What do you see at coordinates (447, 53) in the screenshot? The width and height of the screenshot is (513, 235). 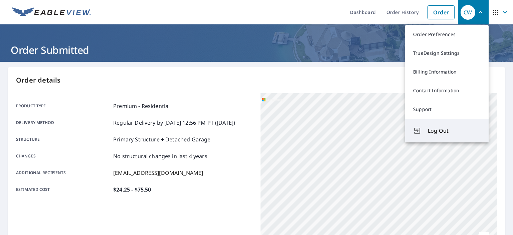 I see `a: TrueDesign Settings` at bounding box center [447, 53].